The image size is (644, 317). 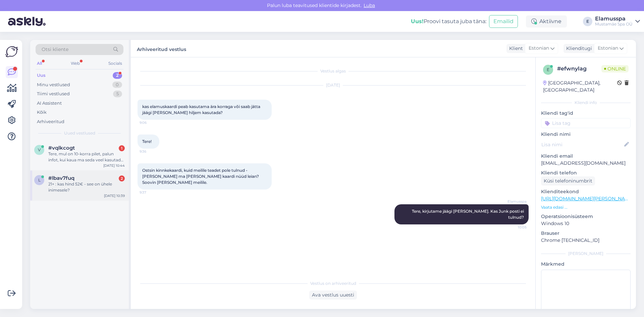 What do you see at coordinates (147, 141) in the screenshot?
I see `span: Tere!` at bounding box center [147, 141].